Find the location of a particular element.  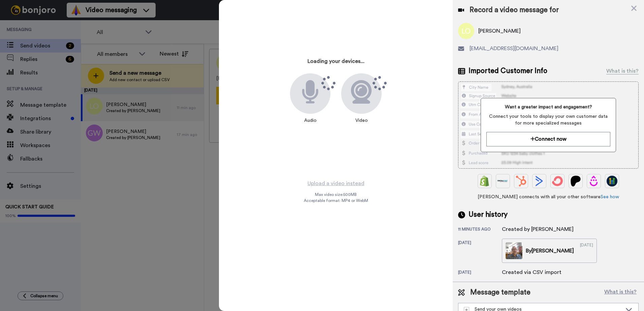

span: Max video size: 500 MB is located at coordinates (336, 195).